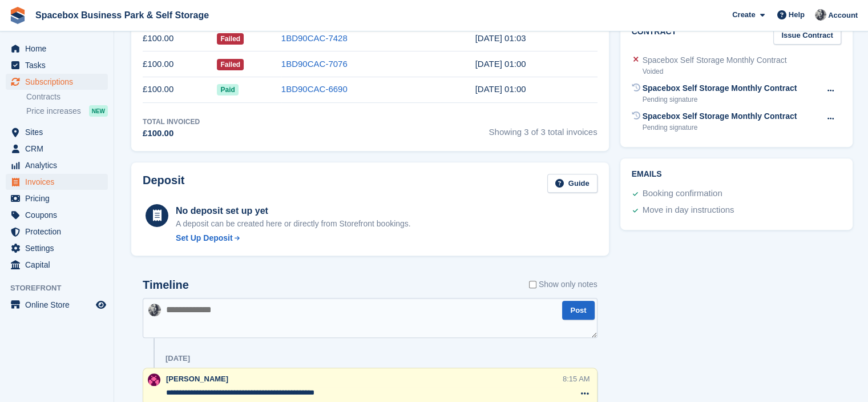  What do you see at coordinates (67, 111) in the screenshot?
I see `a: Price increases NEW` at bounding box center [67, 111].